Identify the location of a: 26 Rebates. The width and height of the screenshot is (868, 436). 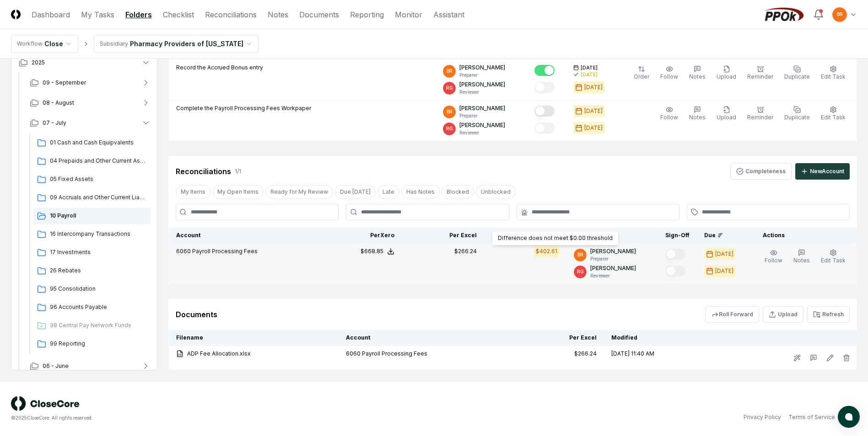
(92, 271).